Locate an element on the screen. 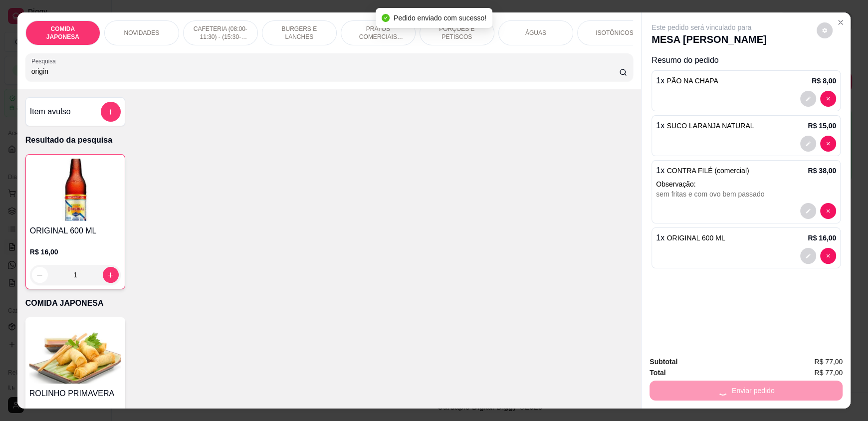 The image size is (868, 421). span: check-circle is located at coordinates (386, 18).